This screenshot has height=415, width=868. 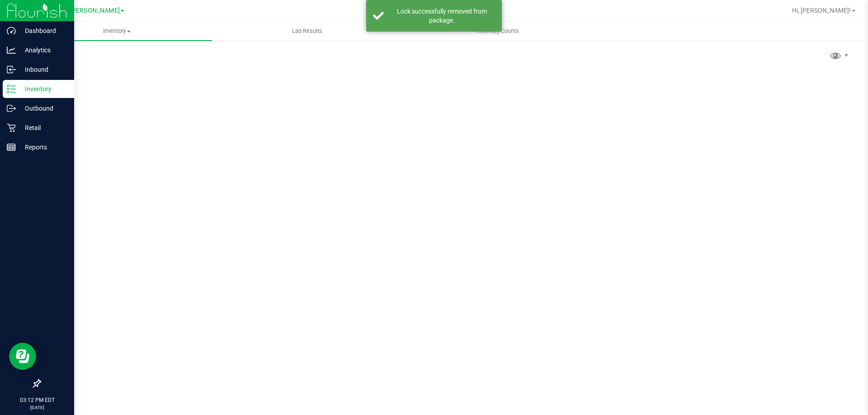 I want to click on inline-svg: Retail, so click(x=11, y=128).